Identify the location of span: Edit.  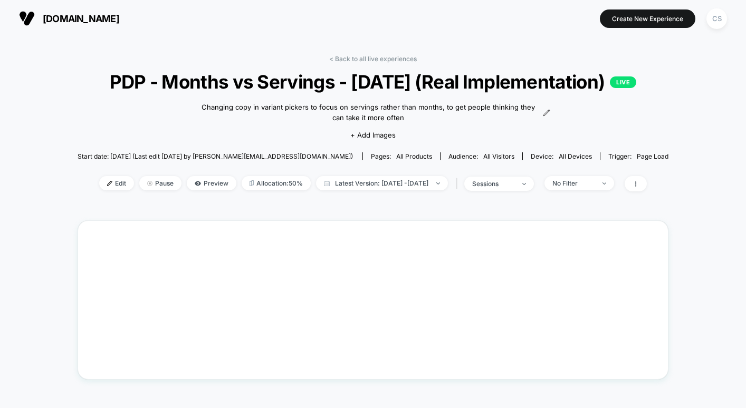
(117, 183).